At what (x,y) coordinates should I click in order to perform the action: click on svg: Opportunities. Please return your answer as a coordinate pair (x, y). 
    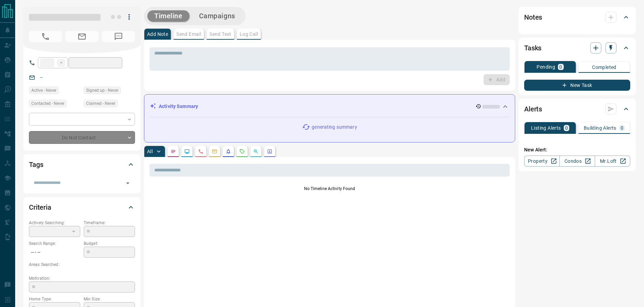
    Looking at the image, I should click on (256, 151).